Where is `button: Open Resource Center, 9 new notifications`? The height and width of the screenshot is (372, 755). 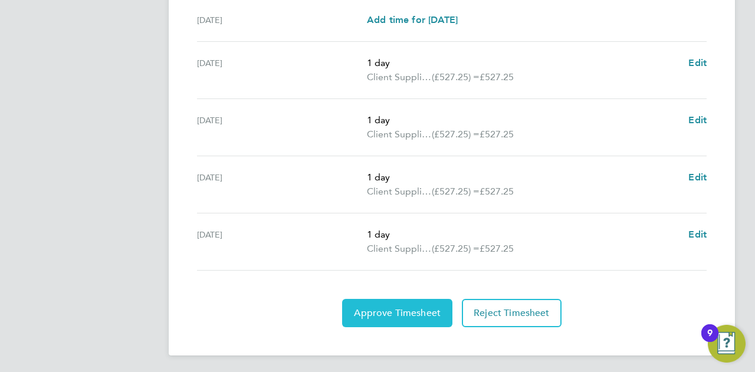
button: Open Resource Center, 9 new notifications is located at coordinates (727, 344).